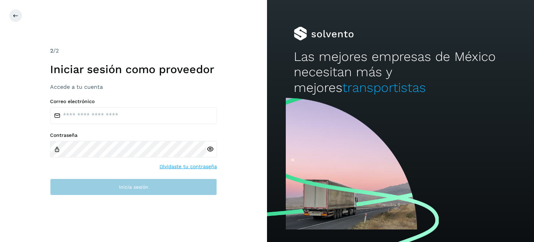  What do you see at coordinates (134, 187) in the screenshot?
I see `button: Inicia sesión` at bounding box center [134, 187].